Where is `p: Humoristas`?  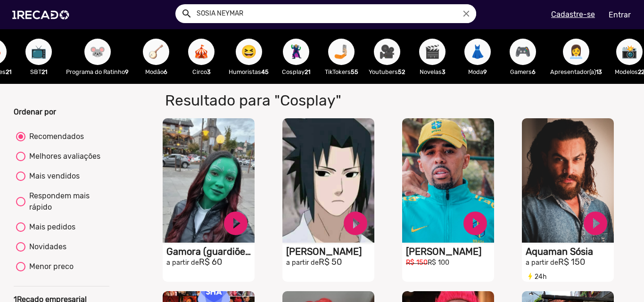 p: Humoristas is located at coordinates (248, 72).